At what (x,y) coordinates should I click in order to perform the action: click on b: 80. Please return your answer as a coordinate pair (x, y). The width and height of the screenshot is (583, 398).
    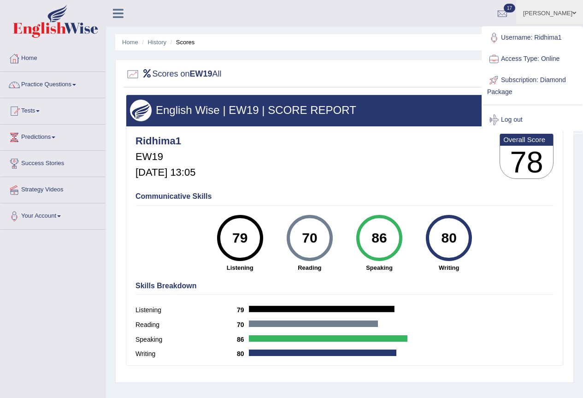
    Looking at the image, I should click on (243, 354).